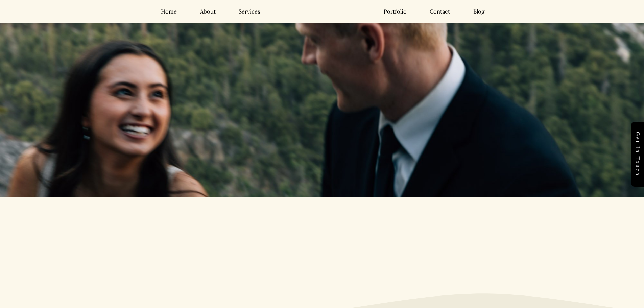 The height and width of the screenshot is (308, 644). I want to click on a: About, so click(208, 11).